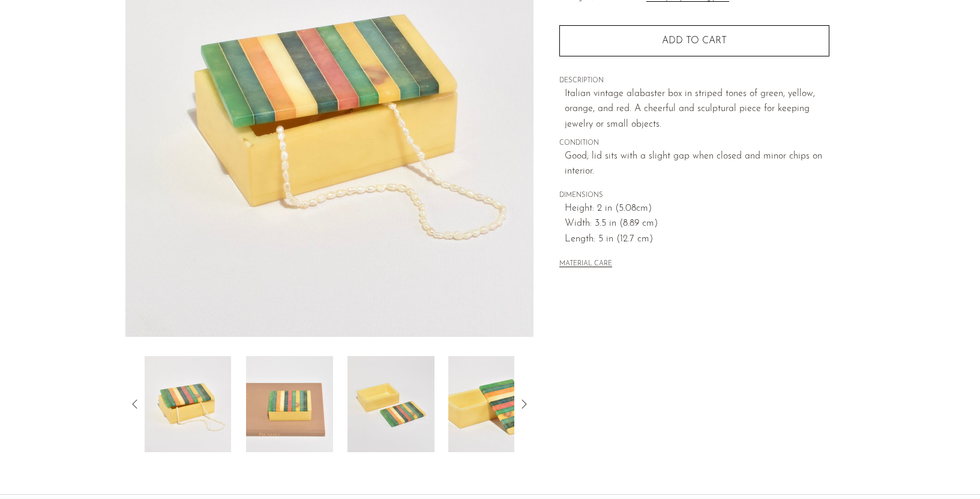  Describe the element at coordinates (695, 144) in the screenshot. I see `span: CONDITION` at that location.